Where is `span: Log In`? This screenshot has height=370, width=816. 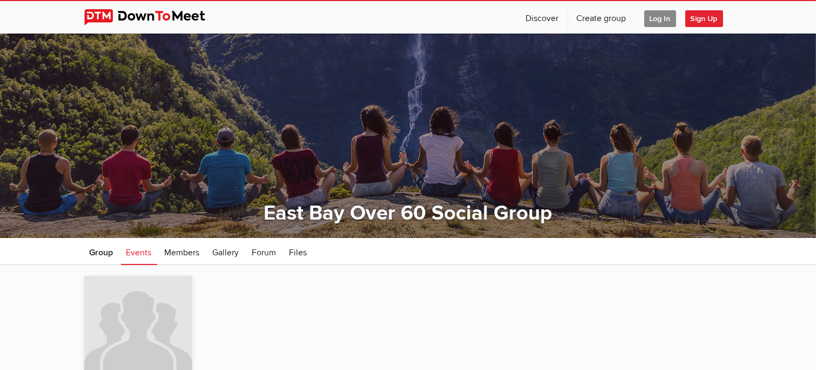
span: Log In is located at coordinates (660, 18).